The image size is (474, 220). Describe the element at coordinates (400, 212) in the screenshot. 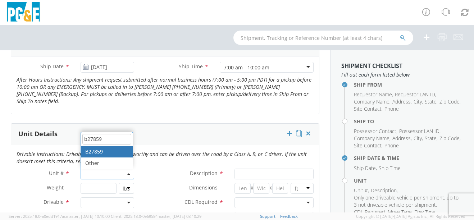

I see `span: Move Type` at that location.